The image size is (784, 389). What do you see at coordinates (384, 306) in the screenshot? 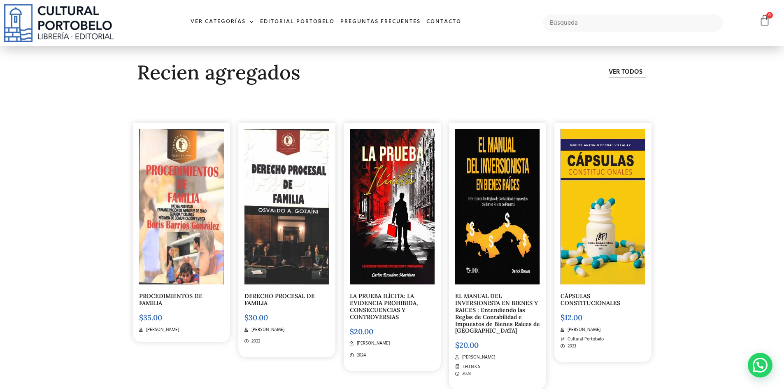
I see `a: LA PRUEBA ILÍCITA: LA EVIDENCIA PROHIBIDA, CONSECUENCIAS Y CONTROVERSIAS` at bounding box center [384, 306].